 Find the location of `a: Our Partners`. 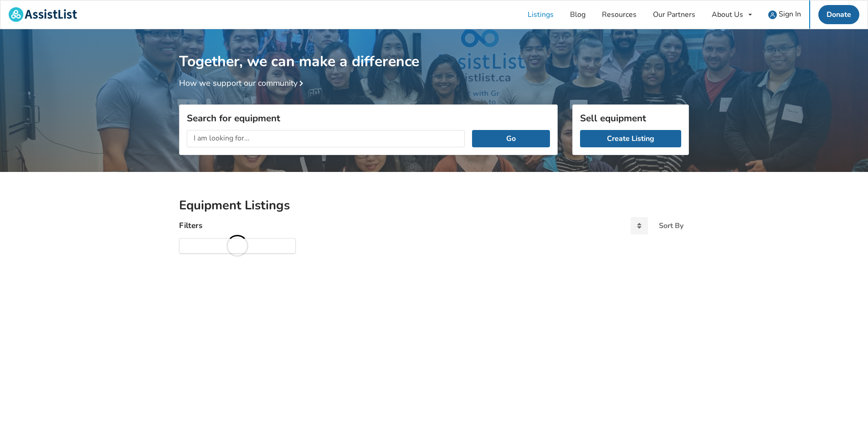

a: Our Partners is located at coordinates (674, 15).